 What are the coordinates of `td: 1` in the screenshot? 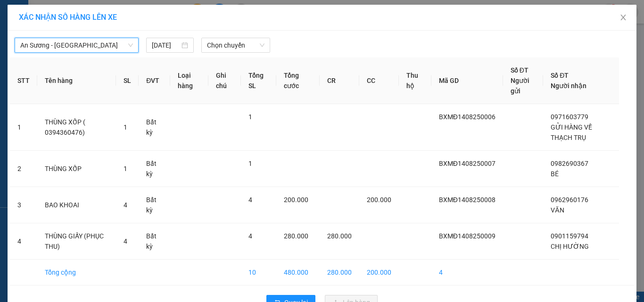 It's located at (24, 127).